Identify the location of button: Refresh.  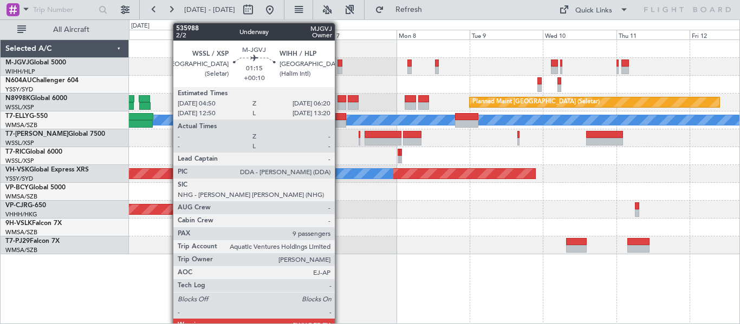
(402, 10).